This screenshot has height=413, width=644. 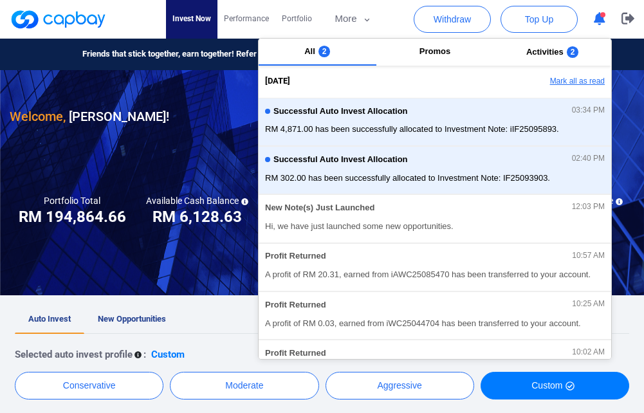 What do you see at coordinates (297, 19) in the screenshot?
I see `span: Portfolio` at bounding box center [297, 19].